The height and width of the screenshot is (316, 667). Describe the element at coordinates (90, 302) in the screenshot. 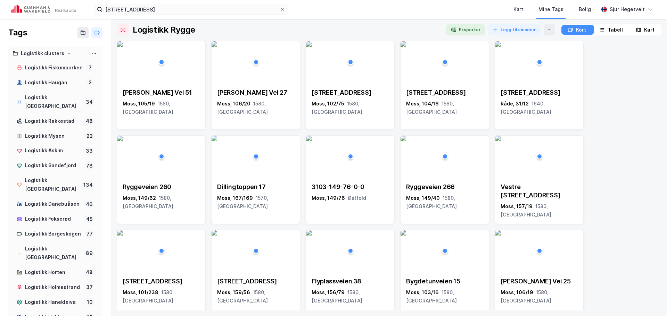

I see `div: 10` at that location.